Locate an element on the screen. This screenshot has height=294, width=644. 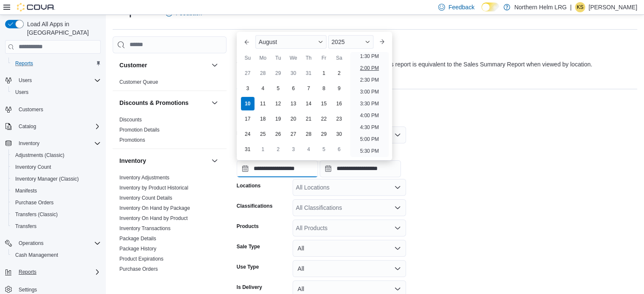
span: Feedback is located at coordinates (461, 7).